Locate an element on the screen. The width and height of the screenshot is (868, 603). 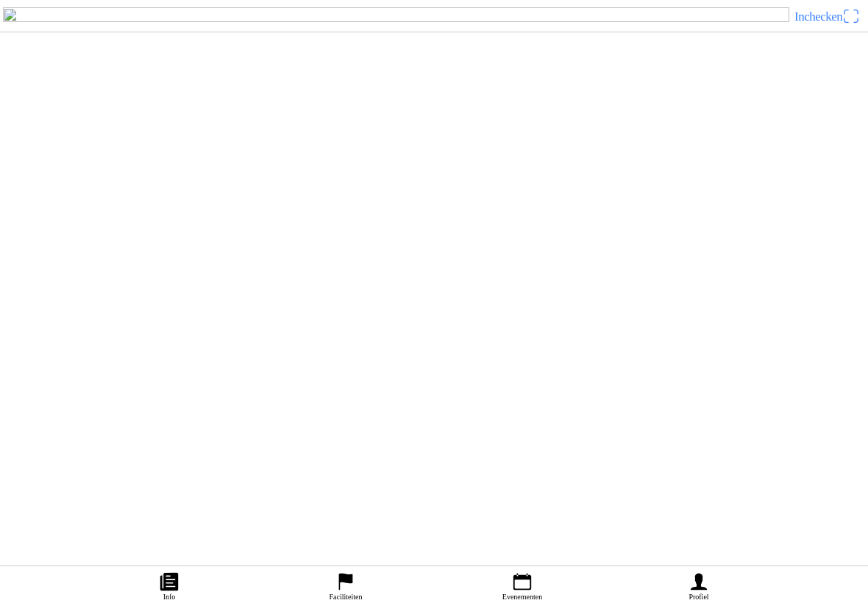
ion-label: Profiel is located at coordinates (698, 597).